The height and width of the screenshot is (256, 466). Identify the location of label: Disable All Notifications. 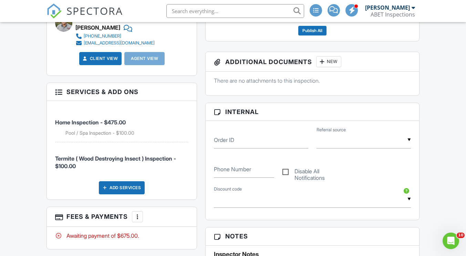
(312, 172).